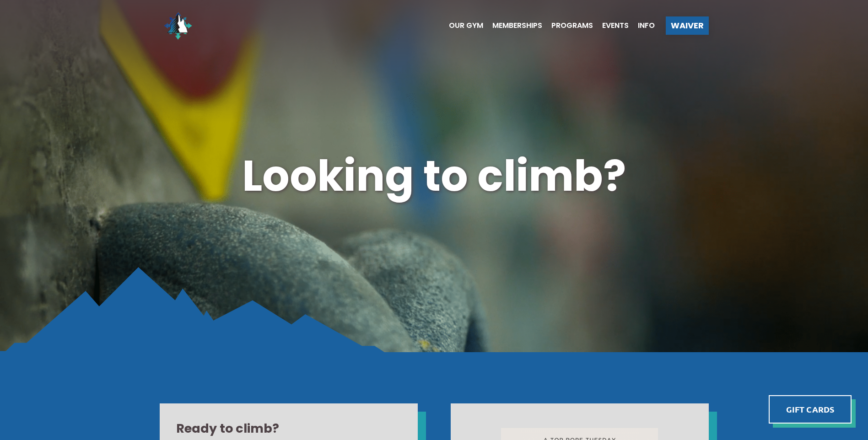  Describe the element at coordinates (434, 176) in the screenshot. I see `h1: Looking to climb?` at that location.